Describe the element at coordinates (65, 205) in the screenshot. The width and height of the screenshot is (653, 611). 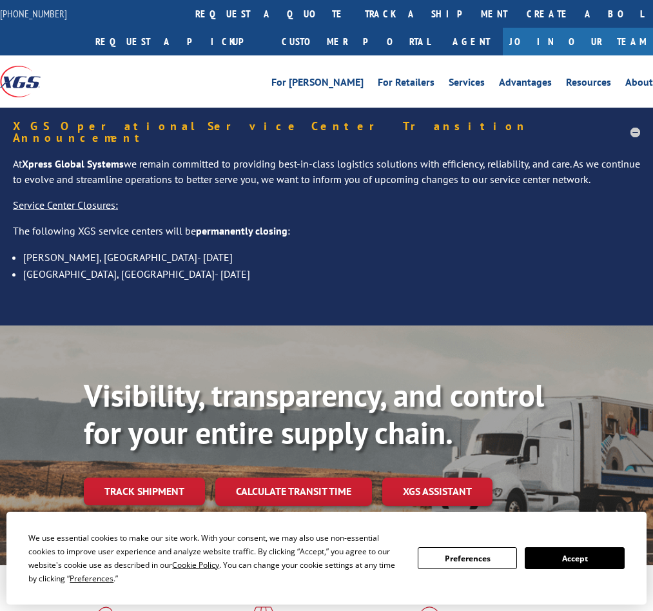
I see `u: Service Center Closures:` at that location.